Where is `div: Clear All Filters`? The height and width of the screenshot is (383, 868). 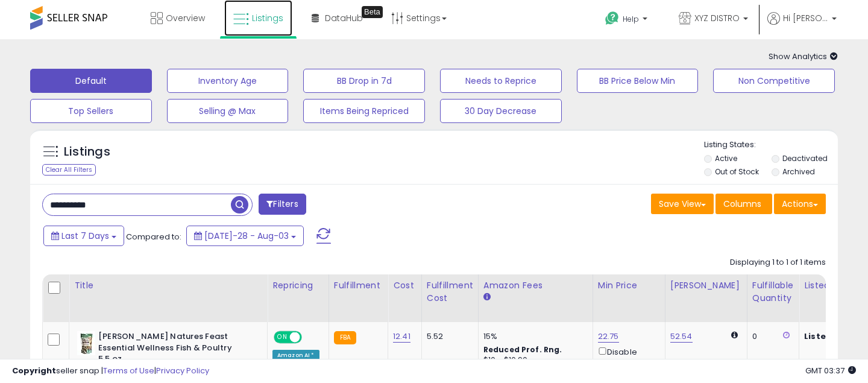 div: Clear All Filters is located at coordinates (69, 170).